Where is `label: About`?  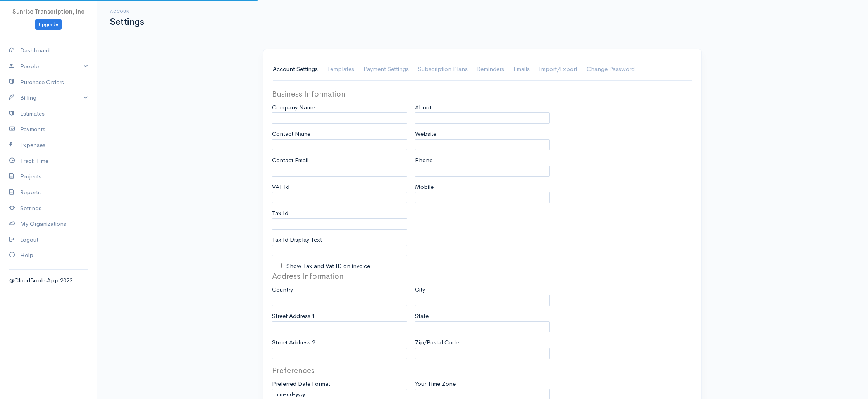
label: About is located at coordinates (423, 107).